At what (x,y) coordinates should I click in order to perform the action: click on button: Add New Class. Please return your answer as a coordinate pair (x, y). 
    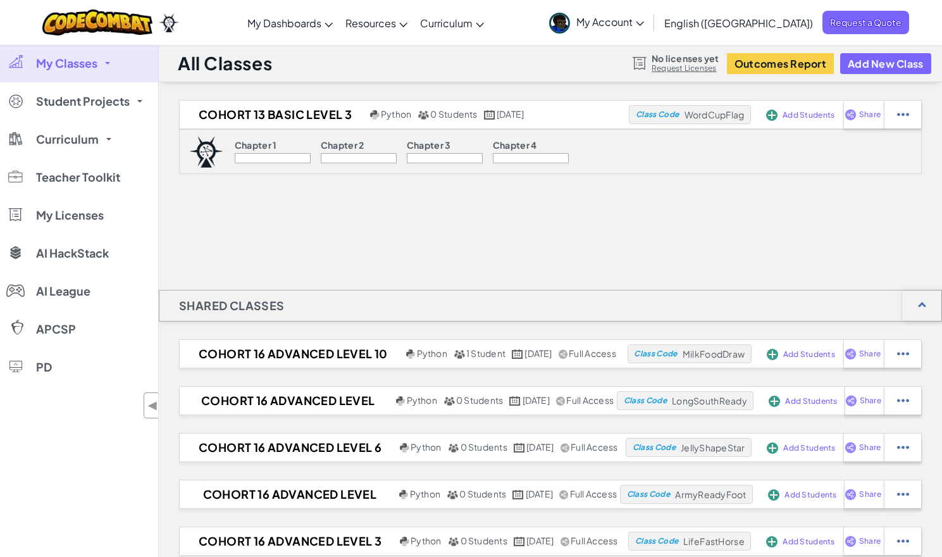
    Looking at the image, I should click on (886, 63).